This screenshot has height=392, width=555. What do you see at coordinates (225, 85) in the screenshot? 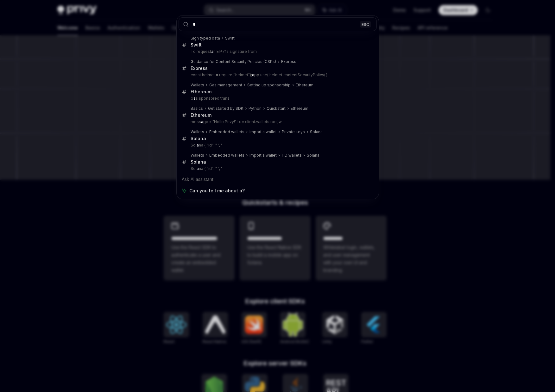
I see `div: Gas management` at bounding box center [225, 85].